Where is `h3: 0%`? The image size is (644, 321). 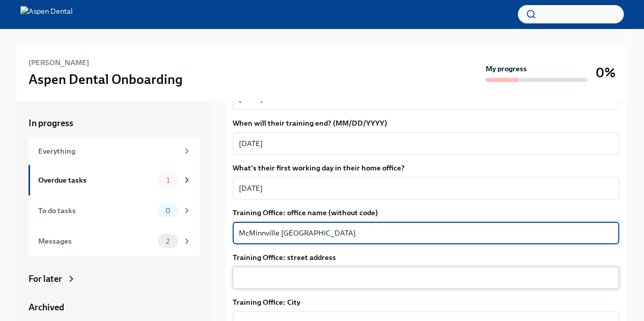
h3: 0% is located at coordinates (605, 73).